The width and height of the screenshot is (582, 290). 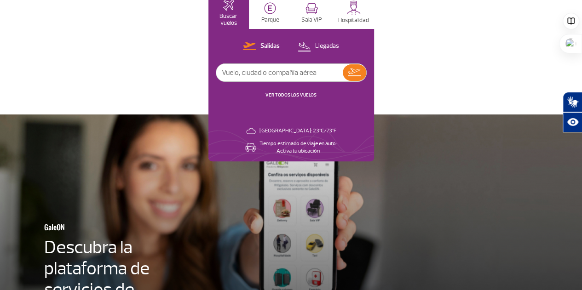 What do you see at coordinates (319, 46) in the screenshot?
I see `button: Llegadas` at bounding box center [319, 46].